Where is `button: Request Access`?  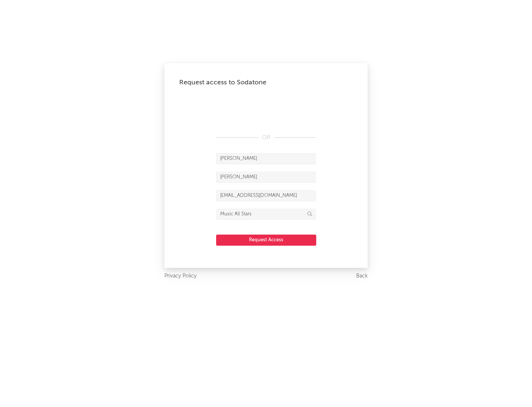
button: Request Access is located at coordinates (266, 240).